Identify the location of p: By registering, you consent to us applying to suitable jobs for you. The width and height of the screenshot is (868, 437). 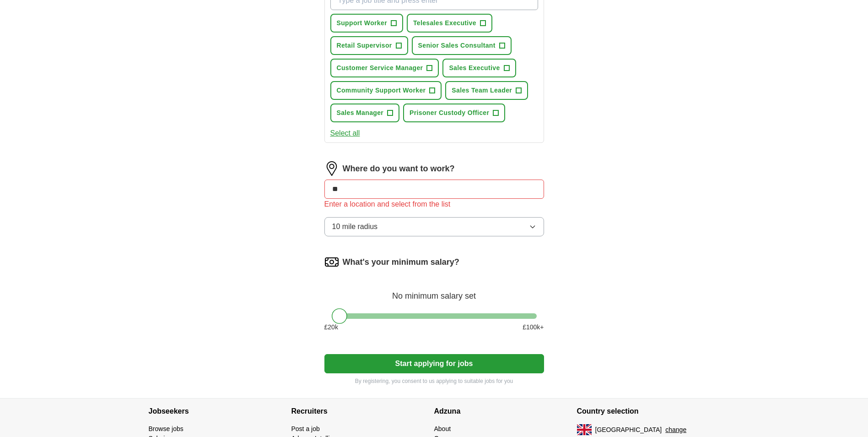
(434, 381).